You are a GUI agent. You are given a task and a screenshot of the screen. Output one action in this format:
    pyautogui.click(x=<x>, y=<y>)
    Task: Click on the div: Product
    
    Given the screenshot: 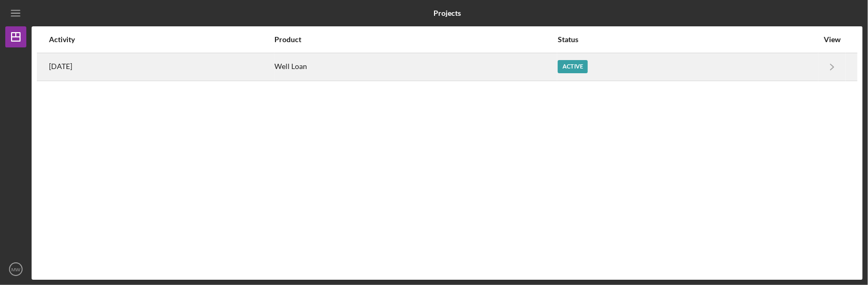 What is the action you would take?
    pyautogui.click(x=416, y=40)
    